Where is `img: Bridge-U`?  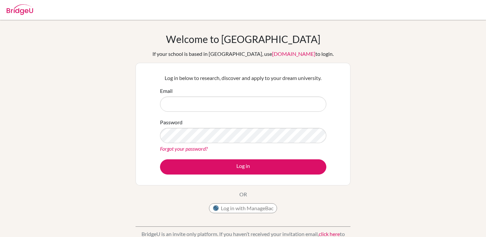 img: Bridge-U is located at coordinates (20, 10).